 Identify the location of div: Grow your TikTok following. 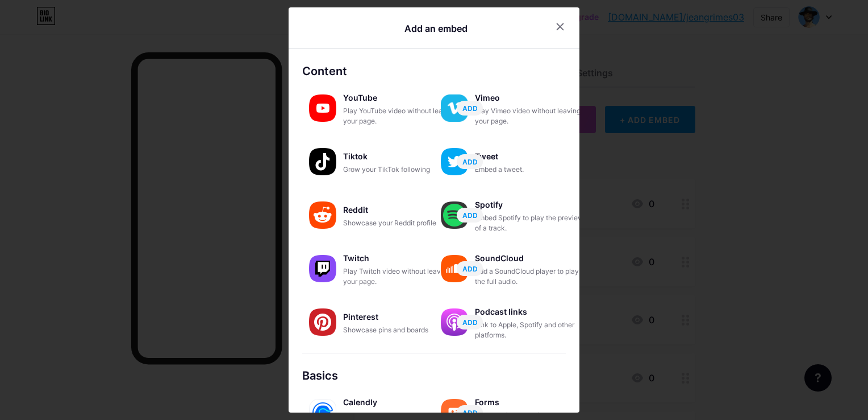
(400, 169).